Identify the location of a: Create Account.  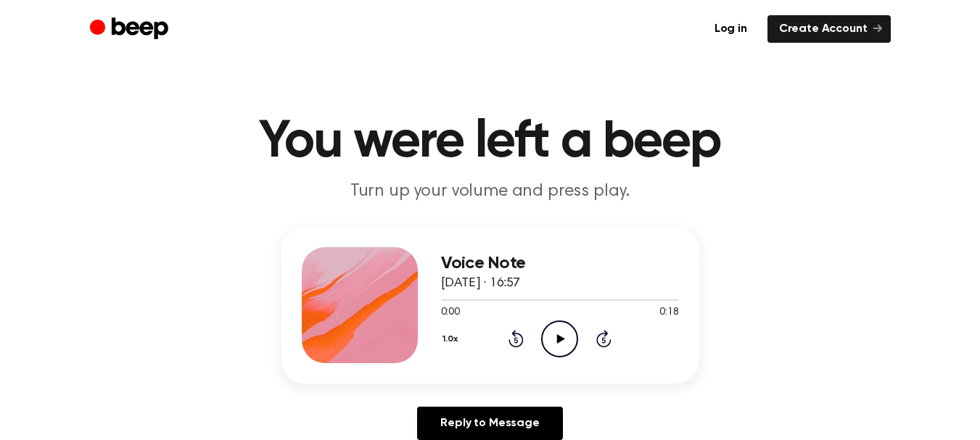
(829, 29).